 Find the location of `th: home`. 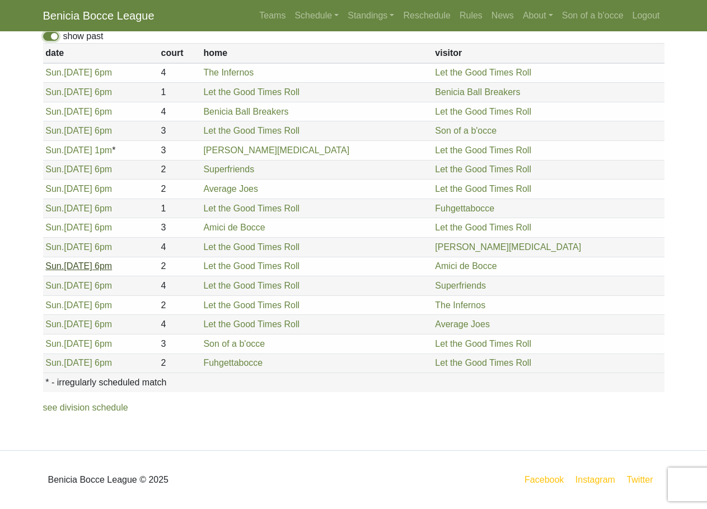

th: home is located at coordinates (317, 53).